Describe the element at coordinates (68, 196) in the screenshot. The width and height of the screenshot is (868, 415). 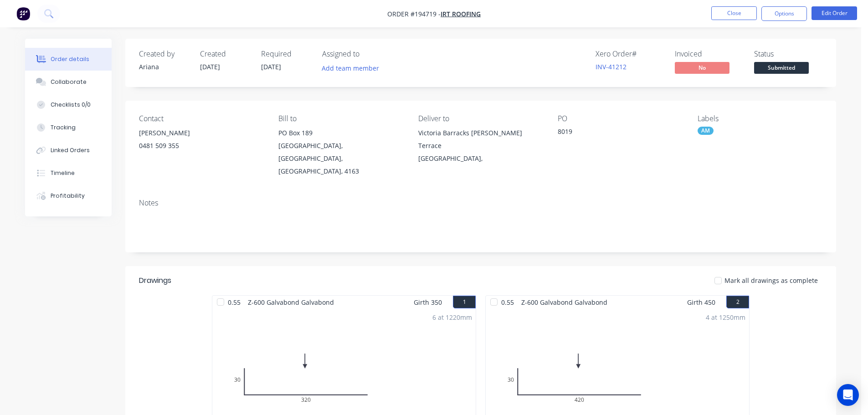
I see `button: Profitability` at that location.